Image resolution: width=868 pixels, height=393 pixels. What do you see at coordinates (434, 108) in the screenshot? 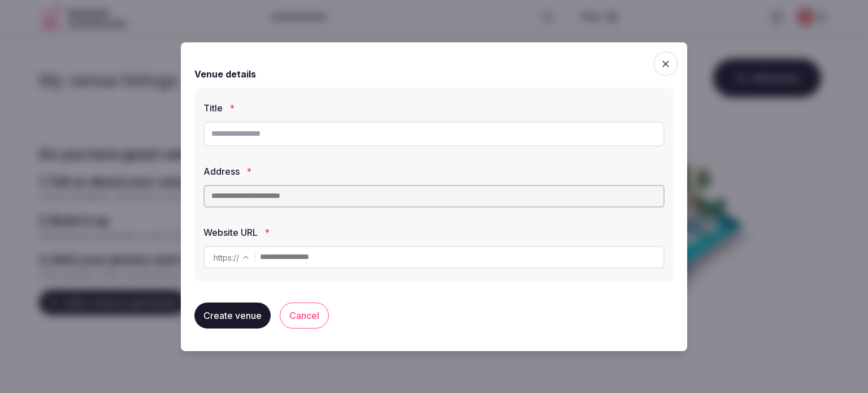
I see `label: Title` at bounding box center [434, 108].